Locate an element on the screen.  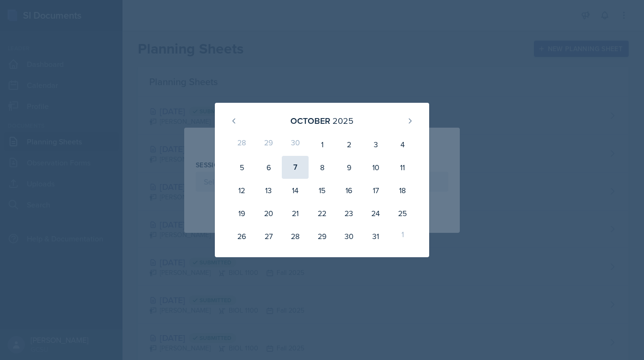
div: 14 is located at coordinates (295, 190).